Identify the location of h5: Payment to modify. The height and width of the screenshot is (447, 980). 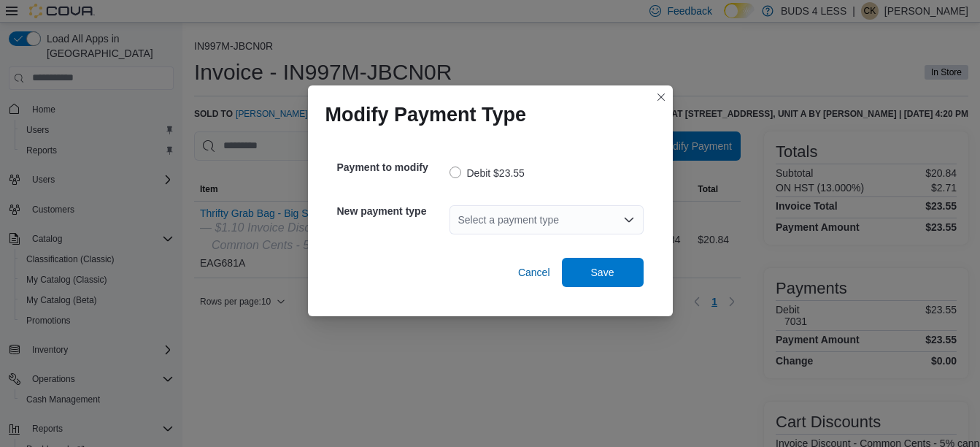
(392, 168).